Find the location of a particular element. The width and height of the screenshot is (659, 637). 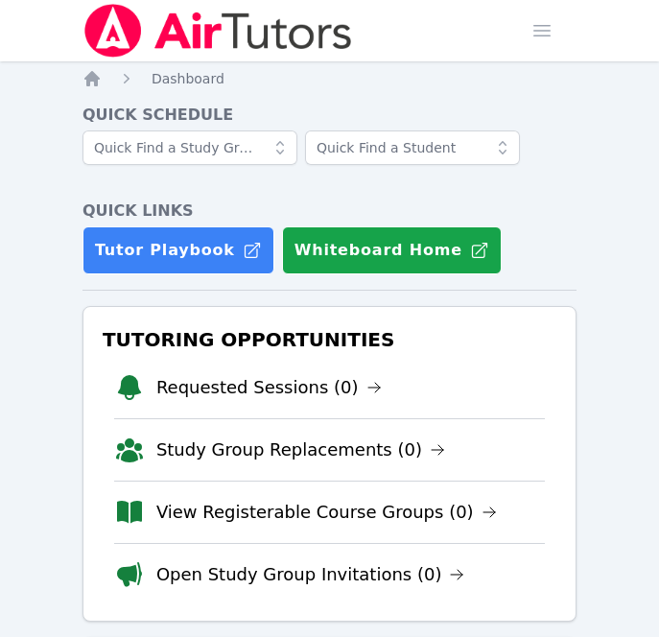

h4: Quick Links is located at coordinates (329, 211).